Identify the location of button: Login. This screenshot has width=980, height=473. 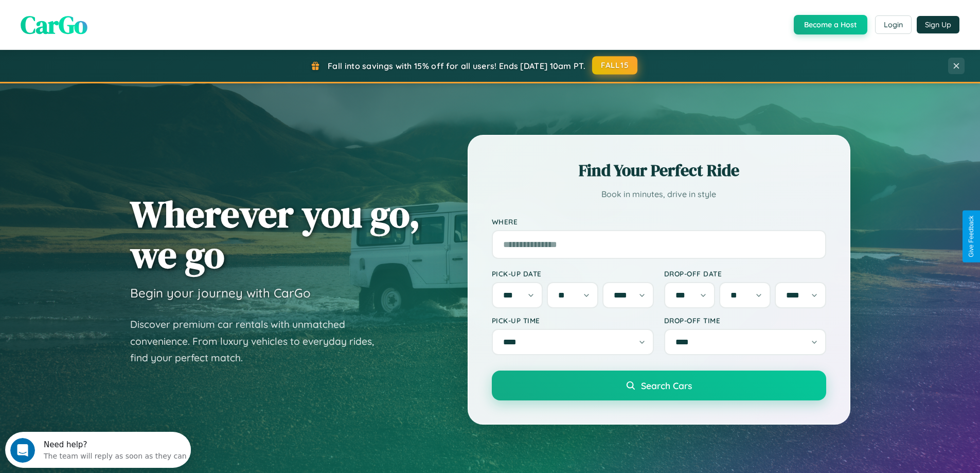
(893, 24).